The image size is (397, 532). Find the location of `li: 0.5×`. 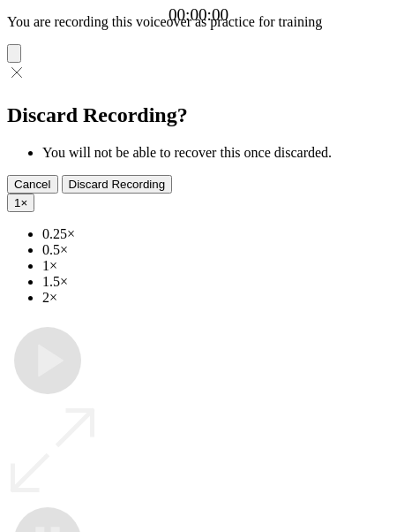

li: 0.5× is located at coordinates (216, 250).